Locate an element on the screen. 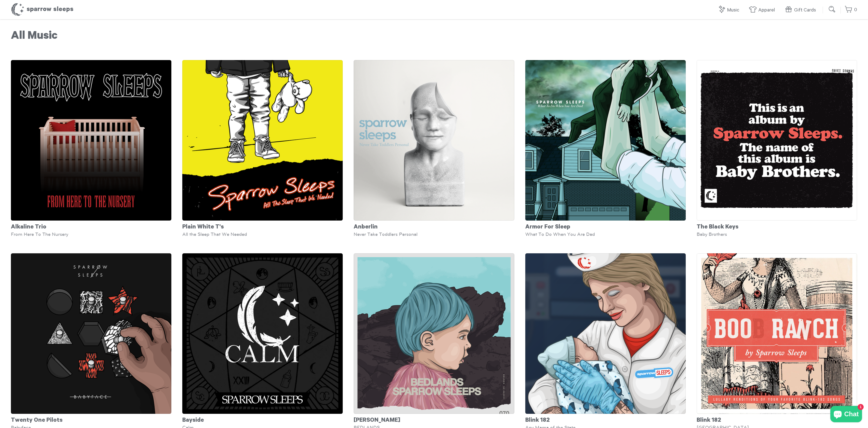  img: Blink-182-AnyMamaoftheState-Cover_grande.png is located at coordinates (605, 334).